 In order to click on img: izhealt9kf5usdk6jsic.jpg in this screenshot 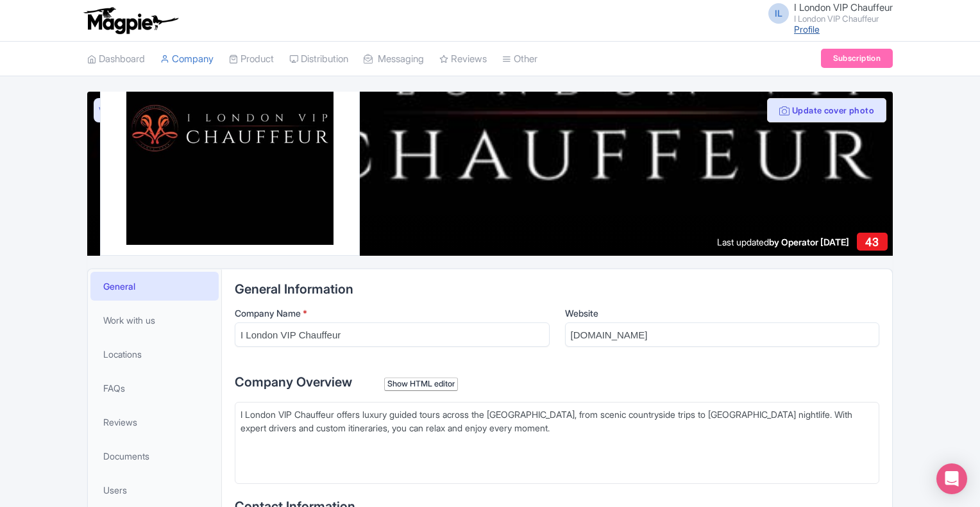, I will do `click(229, 141)`.